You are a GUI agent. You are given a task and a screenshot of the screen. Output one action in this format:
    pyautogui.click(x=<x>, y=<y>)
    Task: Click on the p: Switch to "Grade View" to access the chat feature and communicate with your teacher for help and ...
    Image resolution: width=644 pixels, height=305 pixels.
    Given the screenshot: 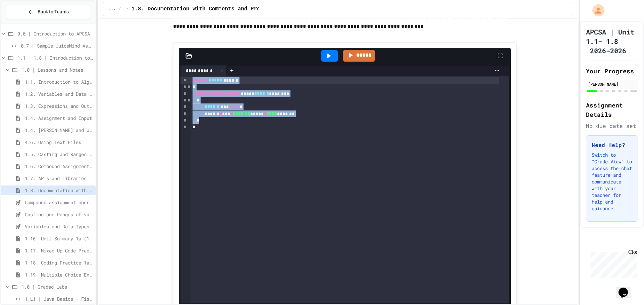 What is the action you would take?
    pyautogui.click(x=612, y=182)
    